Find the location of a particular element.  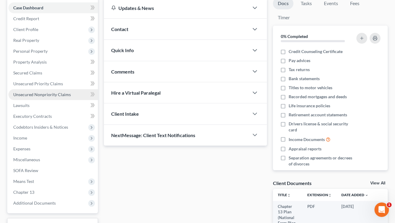

span: Unsecured Priority Claims is located at coordinates (38, 84).